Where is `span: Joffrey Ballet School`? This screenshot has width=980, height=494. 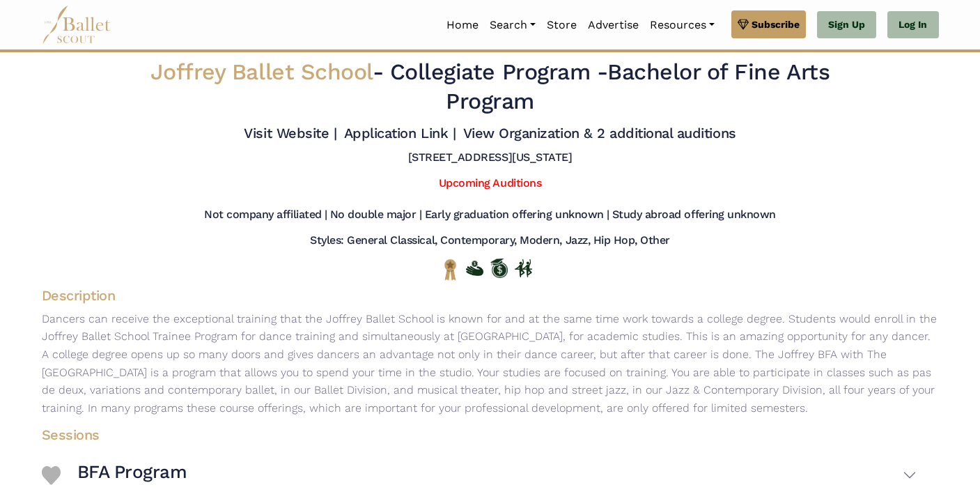
span: Joffrey Ballet School is located at coordinates (261, 72).